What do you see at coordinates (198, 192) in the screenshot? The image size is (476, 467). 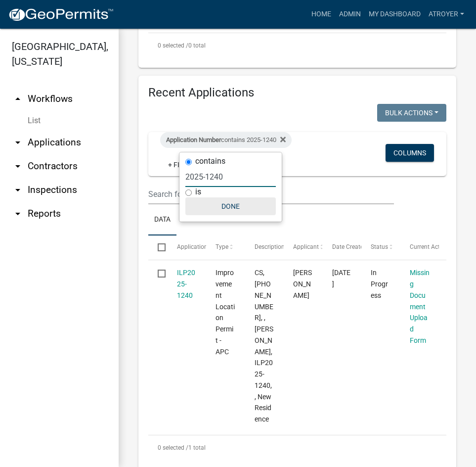 I see `label: is` at bounding box center [198, 192].